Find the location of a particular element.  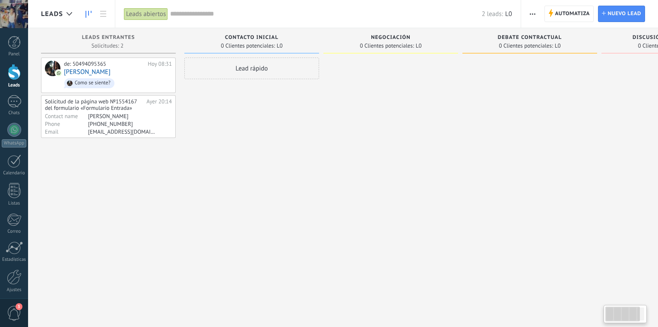

div: Ajustes is located at coordinates (14, 289).